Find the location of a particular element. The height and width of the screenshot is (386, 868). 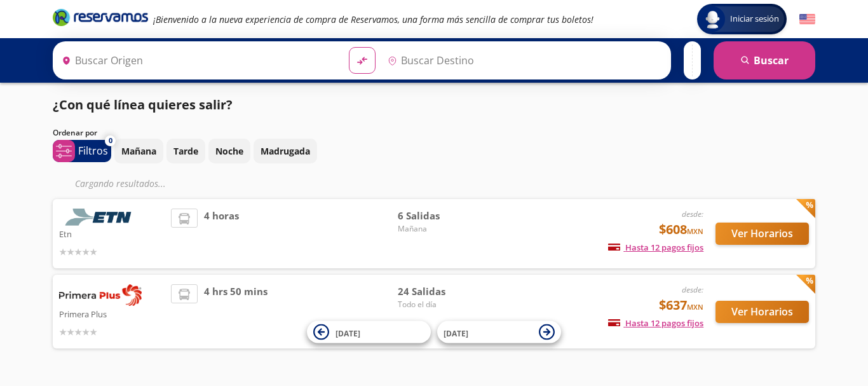

button: Mañana is located at coordinates (138, 150).